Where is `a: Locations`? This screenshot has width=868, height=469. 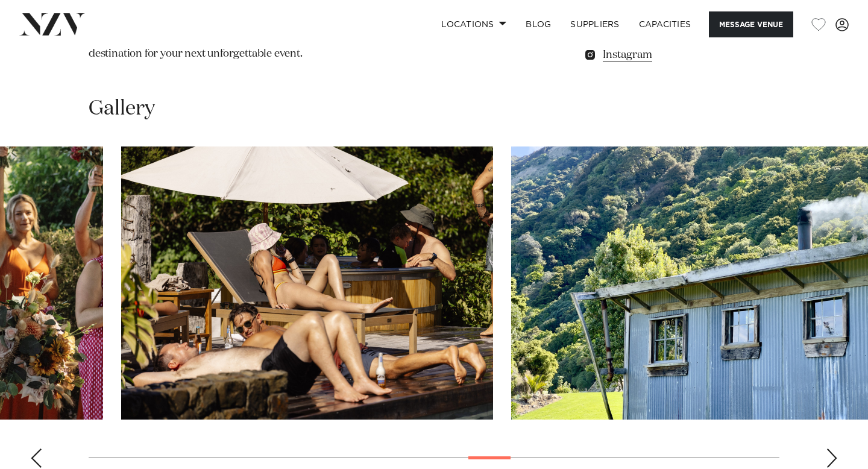
a: Locations is located at coordinates (474, 24).